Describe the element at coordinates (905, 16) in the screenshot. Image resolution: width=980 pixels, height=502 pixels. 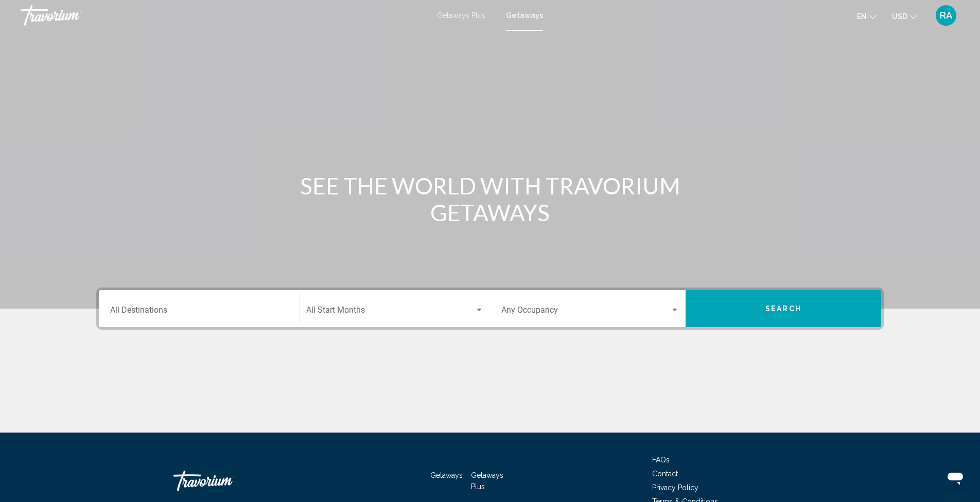
I see `button: Change currency` at that location.